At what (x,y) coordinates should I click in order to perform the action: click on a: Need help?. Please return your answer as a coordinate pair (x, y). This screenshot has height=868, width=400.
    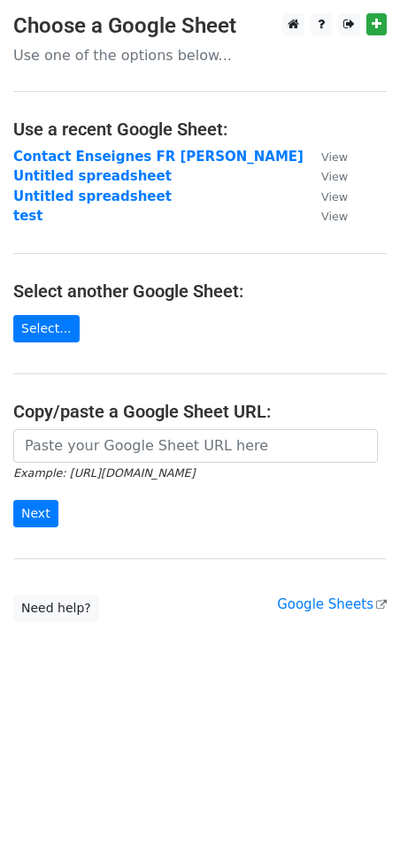
    Looking at the image, I should click on (56, 608).